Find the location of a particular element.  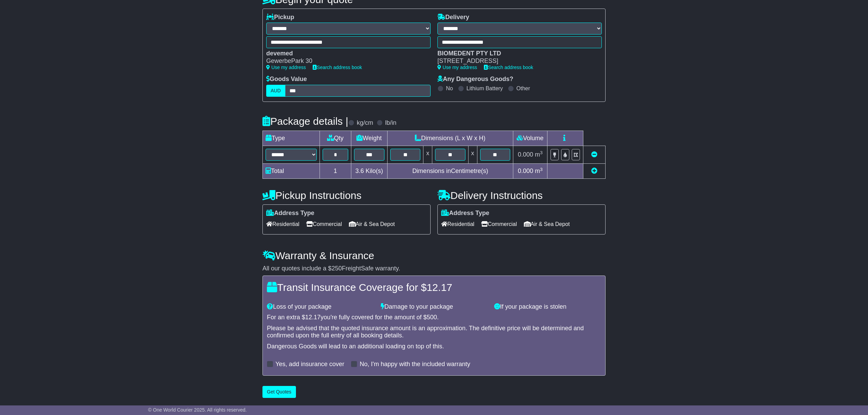

td: Qty is located at coordinates (336, 138).